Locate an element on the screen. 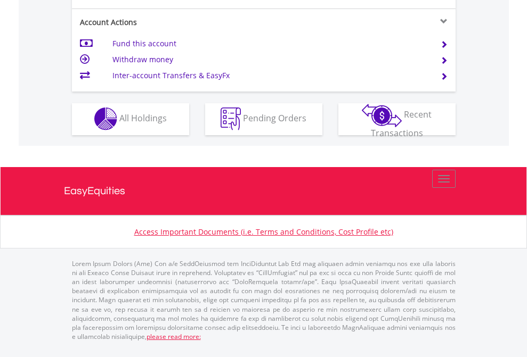 Image resolution: width=527 pixels, height=357 pixels. a: please read more: is located at coordinates (174, 337).